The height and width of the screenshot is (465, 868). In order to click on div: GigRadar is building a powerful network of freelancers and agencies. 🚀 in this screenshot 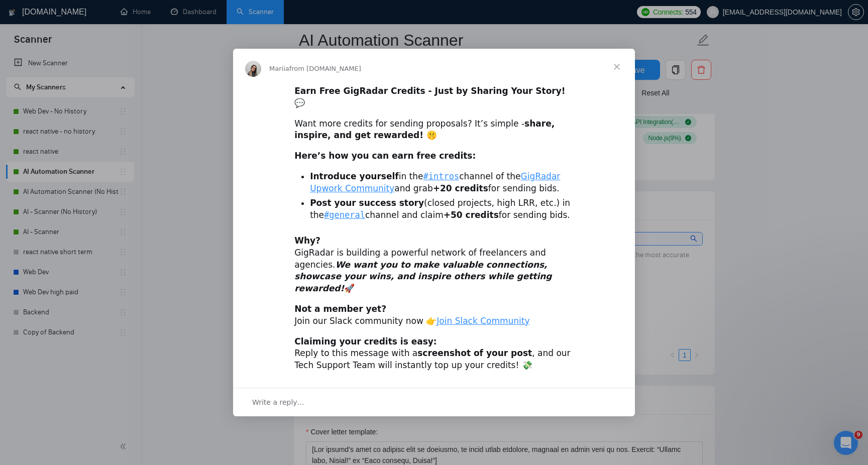, I will do `click(434, 265)`.